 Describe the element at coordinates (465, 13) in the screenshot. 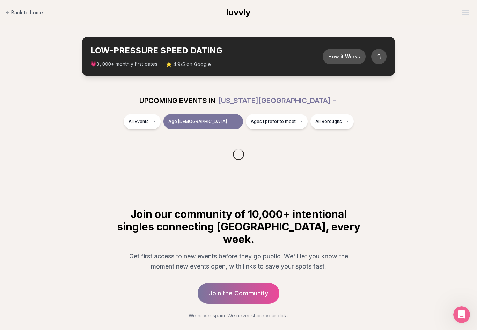

I see `button: Open menu` at that location.